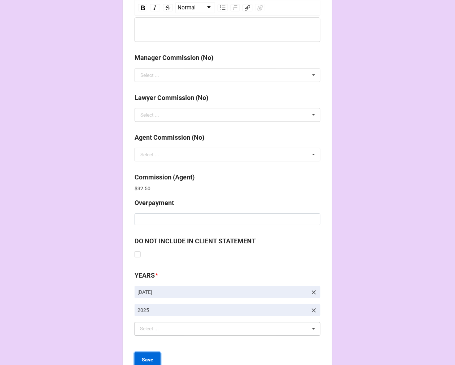 The width and height of the screenshot is (455, 365). What do you see at coordinates (164, 177) in the screenshot?
I see `b: Commission (Agent)` at bounding box center [164, 177].